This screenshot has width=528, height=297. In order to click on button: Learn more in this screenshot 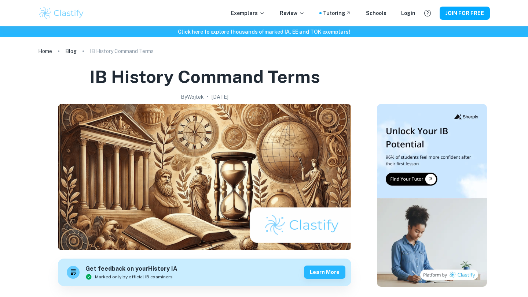, I will do `click(324, 273)`.